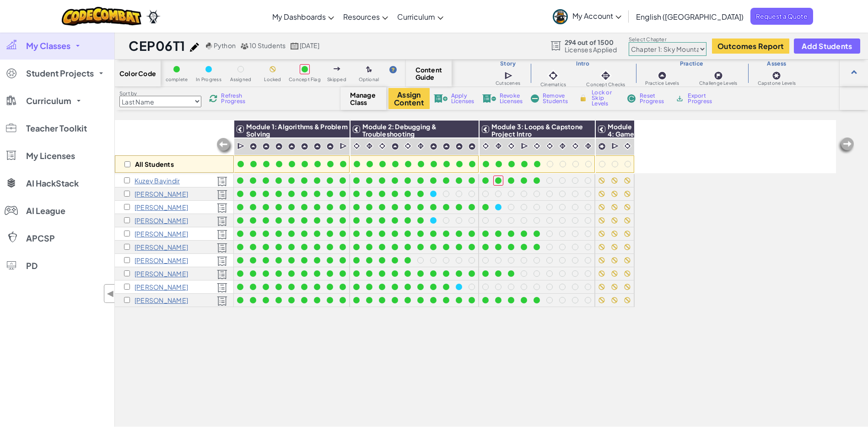 The height and width of the screenshot is (434, 868). I want to click on p: Mitchell Stowell, so click(161, 300).